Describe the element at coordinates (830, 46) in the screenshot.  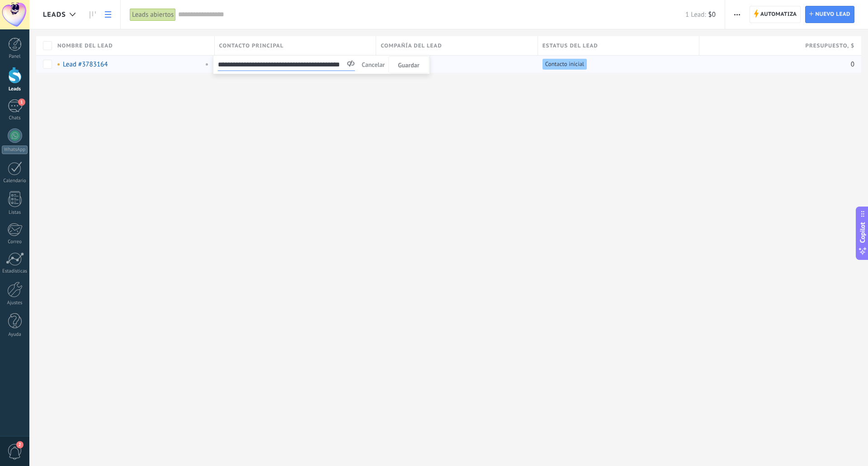
I see `span: Presupuesto , $` at that location.